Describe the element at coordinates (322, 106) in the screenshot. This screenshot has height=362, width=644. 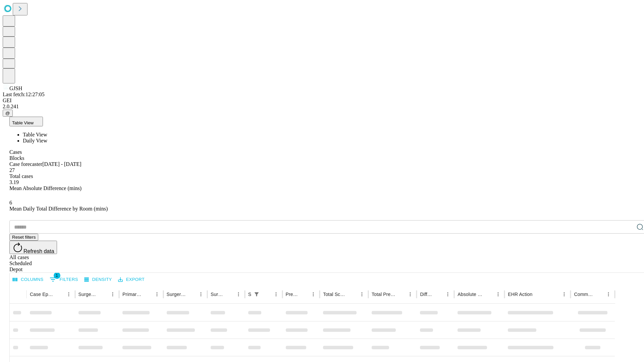
I see `div: 2.0.241` at that location.